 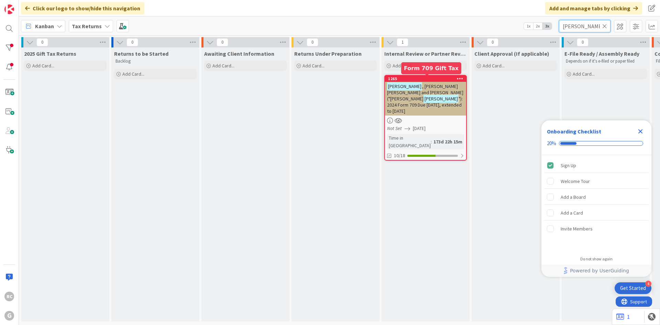 I want to click on b: Tax Returns, so click(x=87, y=26).